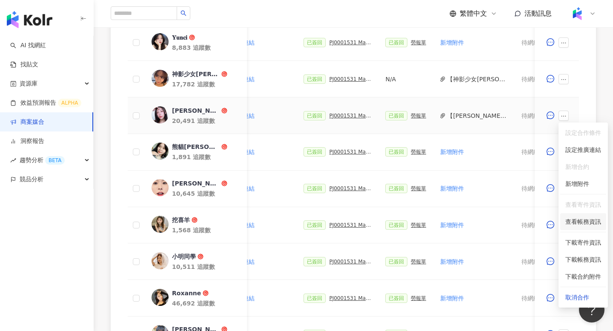 This screenshot has width=613, height=331. Describe the element at coordinates (46, 103) in the screenshot. I see `a: 效益預測報告ALPHA` at that location.